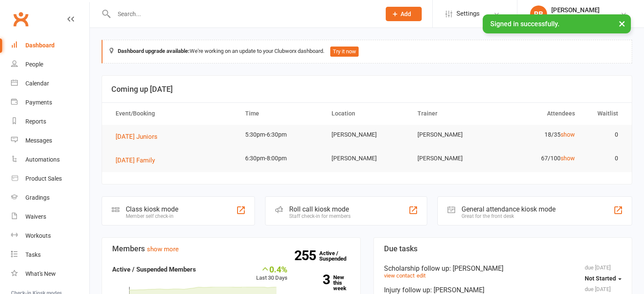 Image resolution: width=644 pixels, height=294 pixels. What do you see at coordinates (40, 46) in the screenshot?
I see `div: Dashboard` at bounding box center [40, 46].